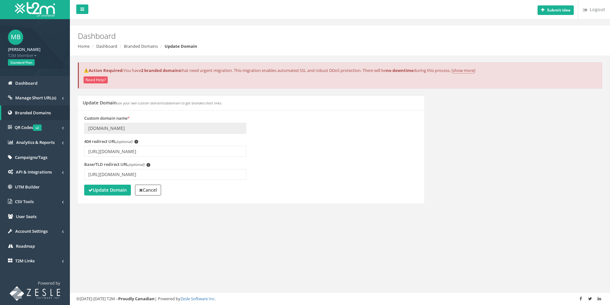  I want to click on input: Enter TLD redirect URL, so click(165, 174).